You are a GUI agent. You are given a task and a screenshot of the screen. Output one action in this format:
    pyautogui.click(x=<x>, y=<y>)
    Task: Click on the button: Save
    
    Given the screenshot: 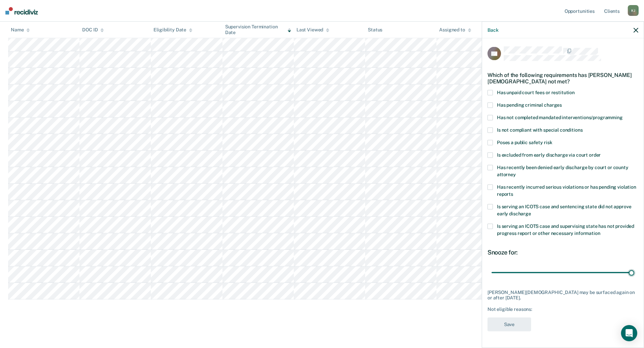 What is the action you would take?
    pyautogui.click(x=509, y=324)
    